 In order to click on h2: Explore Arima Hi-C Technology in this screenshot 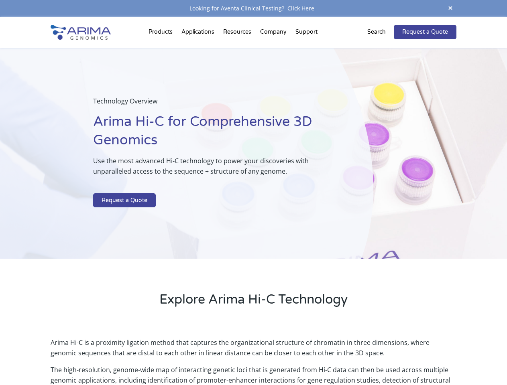, I will do `click(253, 303)`.